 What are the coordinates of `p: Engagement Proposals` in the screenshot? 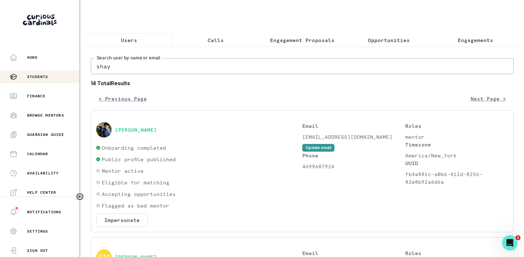 It's located at (302, 40).